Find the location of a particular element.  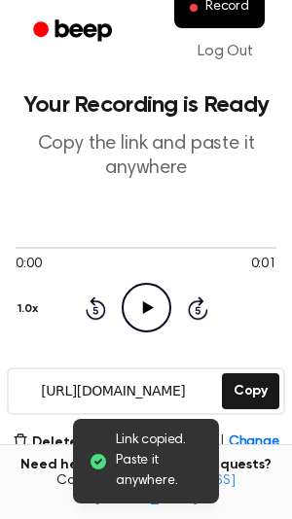

h1: Your Recording is Ready is located at coordinates (146, 105).